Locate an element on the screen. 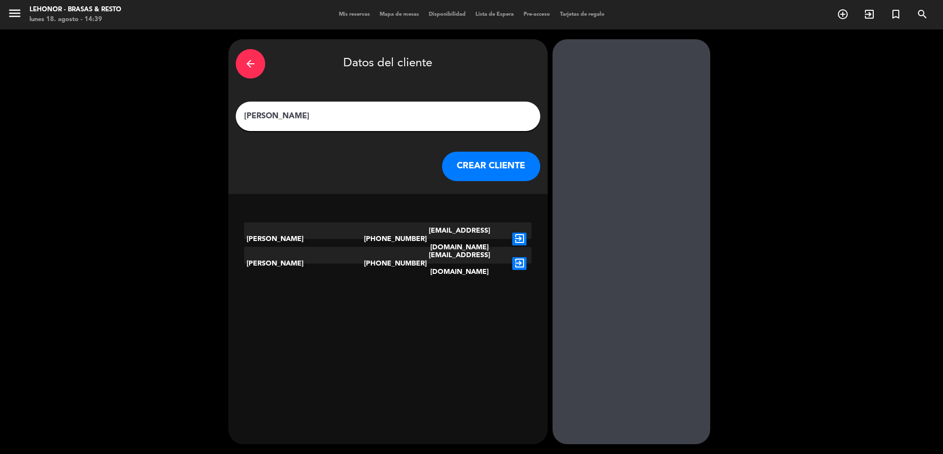 The height and width of the screenshot is (454, 943). button: CREAR CLIENTE is located at coordinates (491, 167).